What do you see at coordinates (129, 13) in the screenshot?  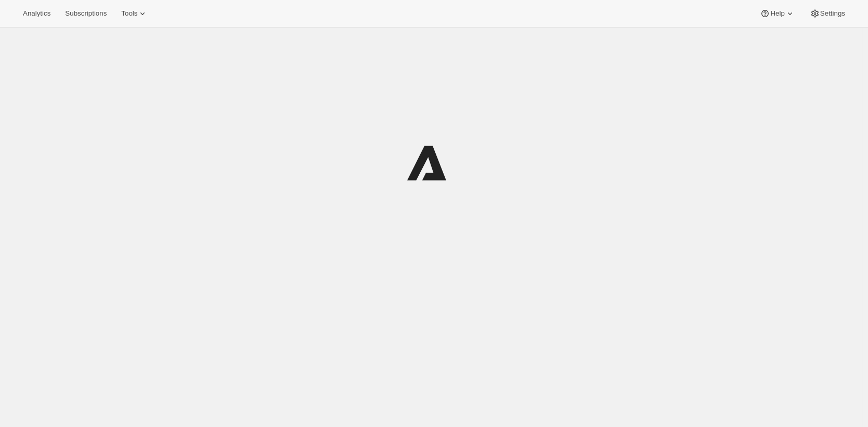 I see `span: Tools` at bounding box center [129, 13].